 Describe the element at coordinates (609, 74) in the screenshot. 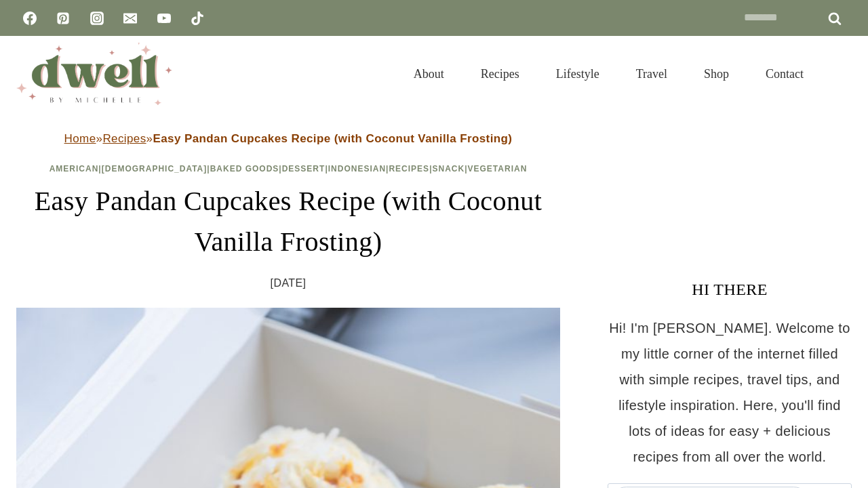

I see `nav: Primary Navigation` at that location.